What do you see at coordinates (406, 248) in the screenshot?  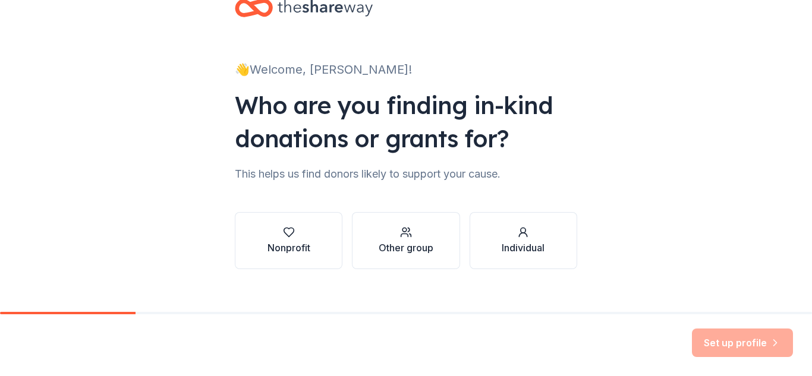 I see `div: Other group` at bounding box center [406, 248].